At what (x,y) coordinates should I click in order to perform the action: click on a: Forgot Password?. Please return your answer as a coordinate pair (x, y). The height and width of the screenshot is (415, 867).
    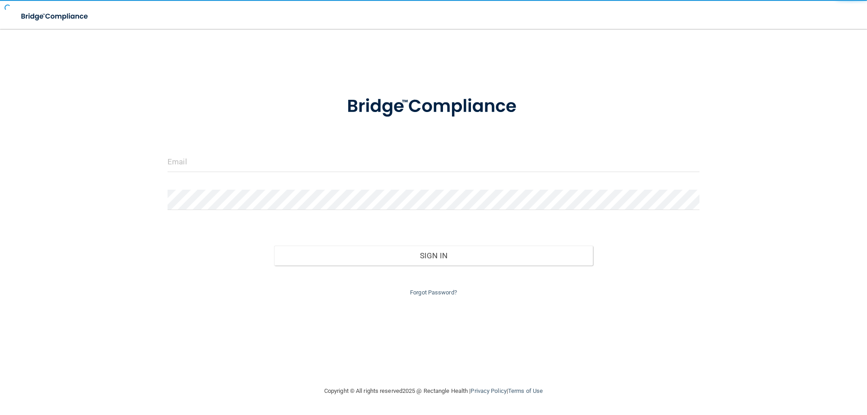
    Looking at the image, I should click on (434, 292).